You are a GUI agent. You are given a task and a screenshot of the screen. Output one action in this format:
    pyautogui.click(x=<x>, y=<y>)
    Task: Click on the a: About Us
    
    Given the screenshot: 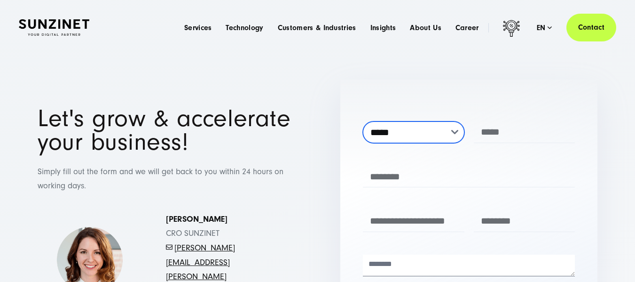 What is the action you would take?
    pyautogui.click(x=425, y=28)
    